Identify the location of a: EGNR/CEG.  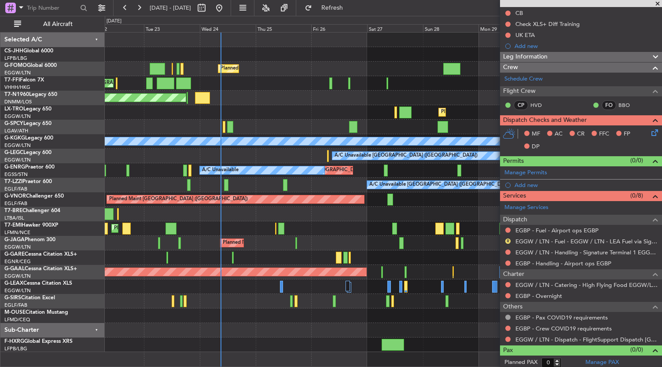
(18, 261).